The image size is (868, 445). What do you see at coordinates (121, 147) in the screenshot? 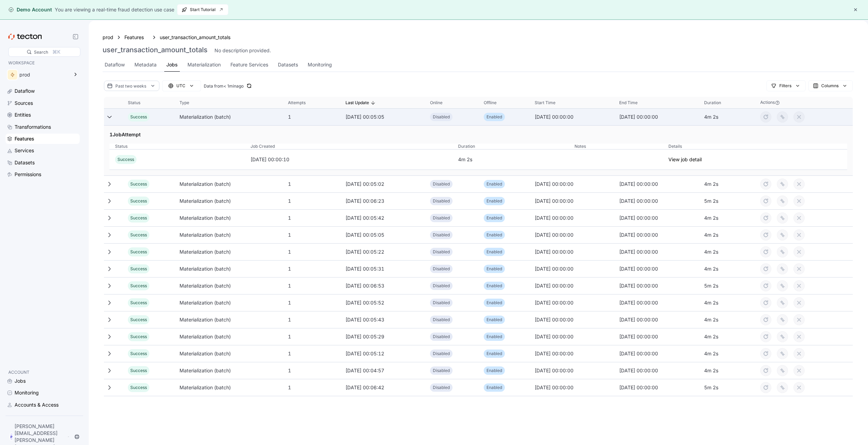
I see `span: Status` at bounding box center [121, 147].